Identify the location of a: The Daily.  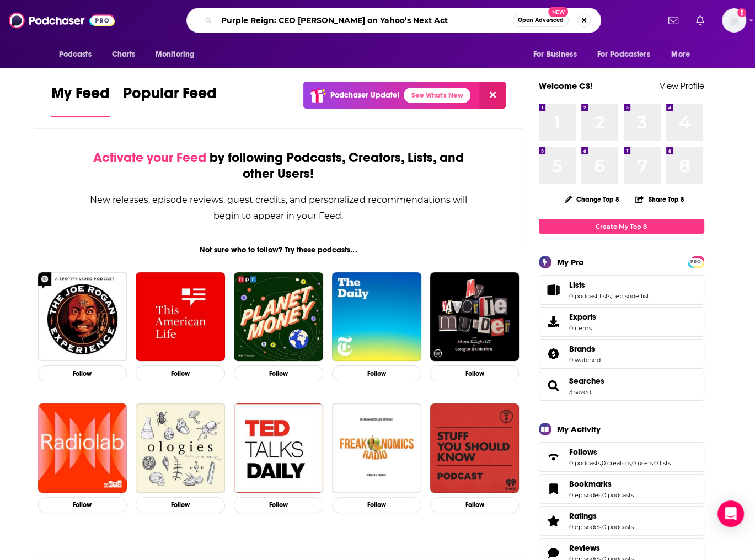
(377, 317).